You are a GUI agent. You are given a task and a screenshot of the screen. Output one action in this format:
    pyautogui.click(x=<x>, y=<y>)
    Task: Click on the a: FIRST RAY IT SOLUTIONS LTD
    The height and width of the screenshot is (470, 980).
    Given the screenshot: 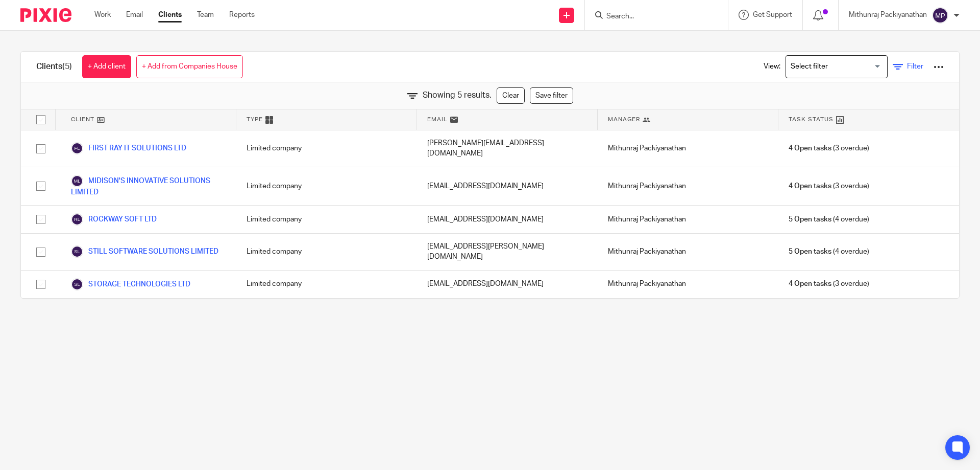 What is the action you would take?
    pyautogui.click(x=128, y=149)
    